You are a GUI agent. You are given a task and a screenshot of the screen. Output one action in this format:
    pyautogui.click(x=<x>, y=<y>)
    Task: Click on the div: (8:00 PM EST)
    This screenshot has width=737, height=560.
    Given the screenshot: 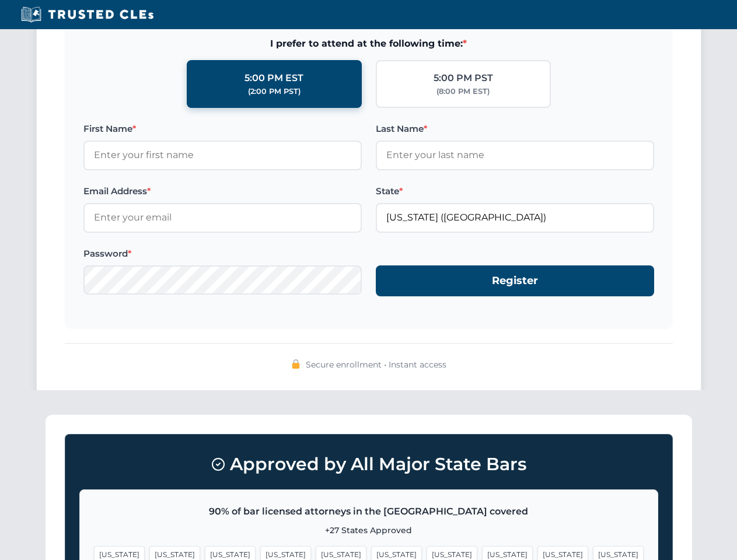 What is the action you would take?
    pyautogui.click(x=463, y=91)
    